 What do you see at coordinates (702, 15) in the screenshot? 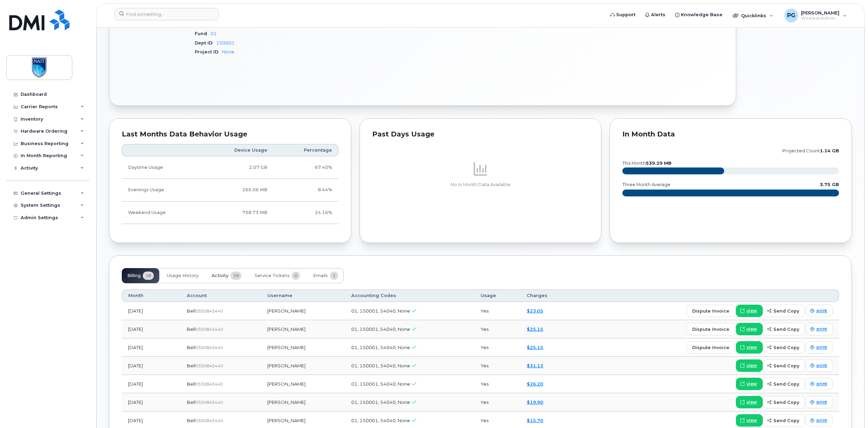
I see `span: Knowledge Base` at bounding box center [702, 15].